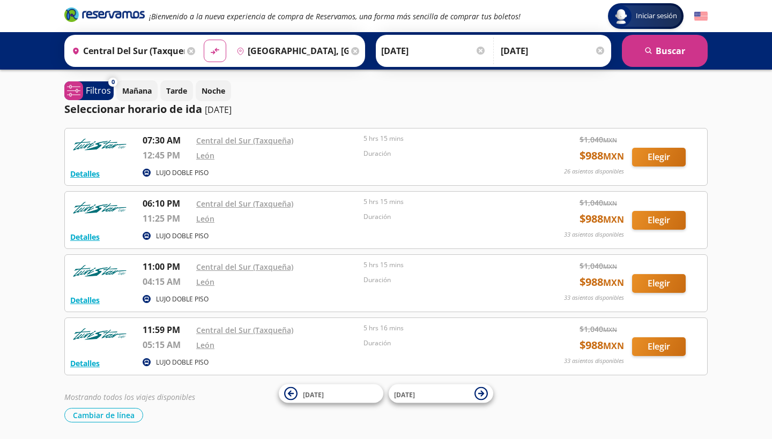  Describe the element at coordinates (290, 51) in the screenshot. I see `input: Buscar Destino` at that location.